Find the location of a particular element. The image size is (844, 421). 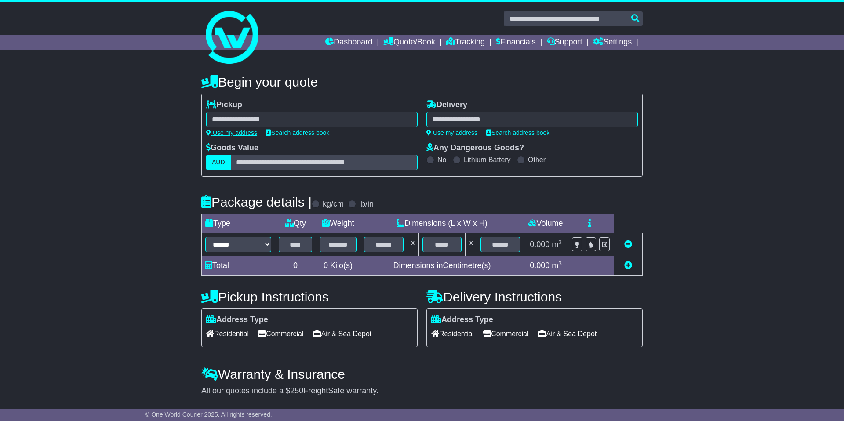

h4: Begin your quote is located at coordinates (422, 82).